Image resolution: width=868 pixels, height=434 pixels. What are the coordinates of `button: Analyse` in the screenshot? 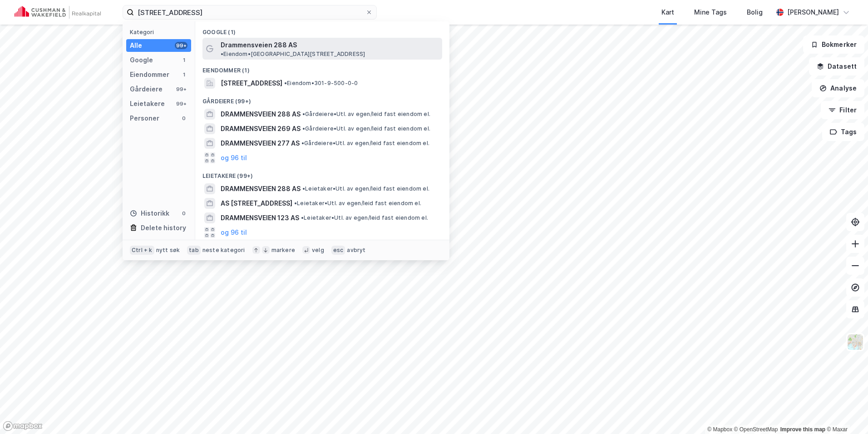 It's located at (838, 88).